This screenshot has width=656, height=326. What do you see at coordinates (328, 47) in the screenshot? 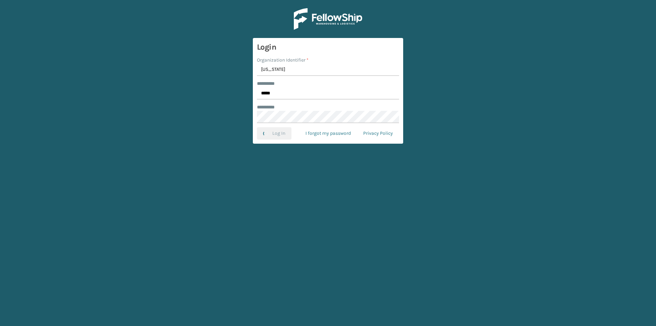
I see `h3: Login` at bounding box center [328, 47].